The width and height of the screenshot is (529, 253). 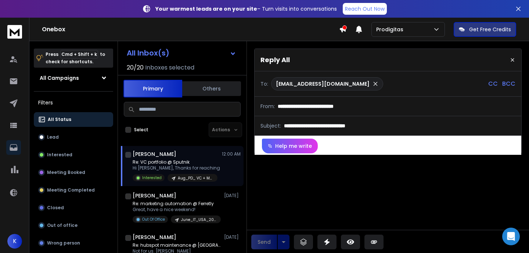 I want to click on p: Reach Out Now, so click(x=365, y=9).